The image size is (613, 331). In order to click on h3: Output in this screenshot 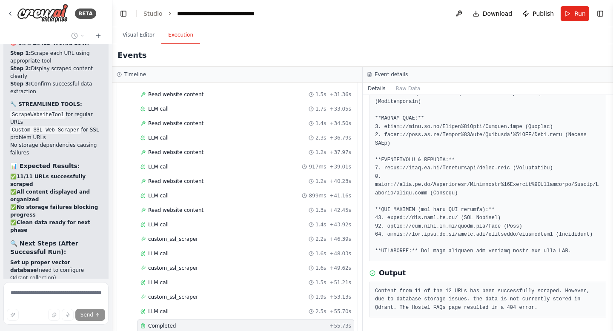, I will do `click(392, 273)`.